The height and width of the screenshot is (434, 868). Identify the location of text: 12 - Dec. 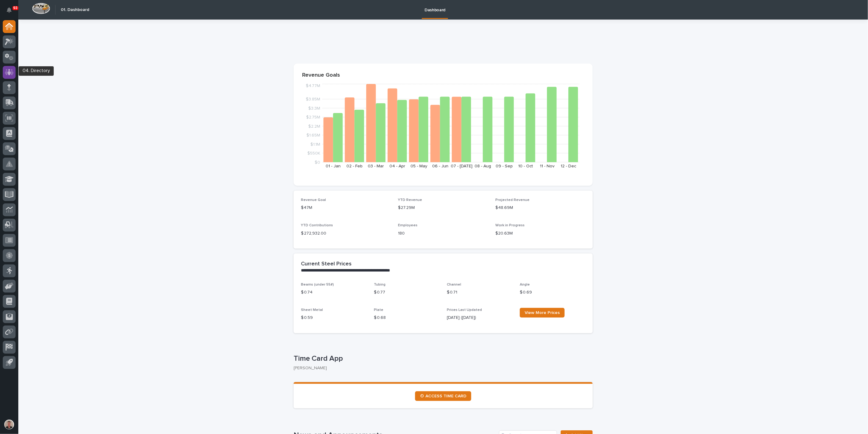
(568, 166).